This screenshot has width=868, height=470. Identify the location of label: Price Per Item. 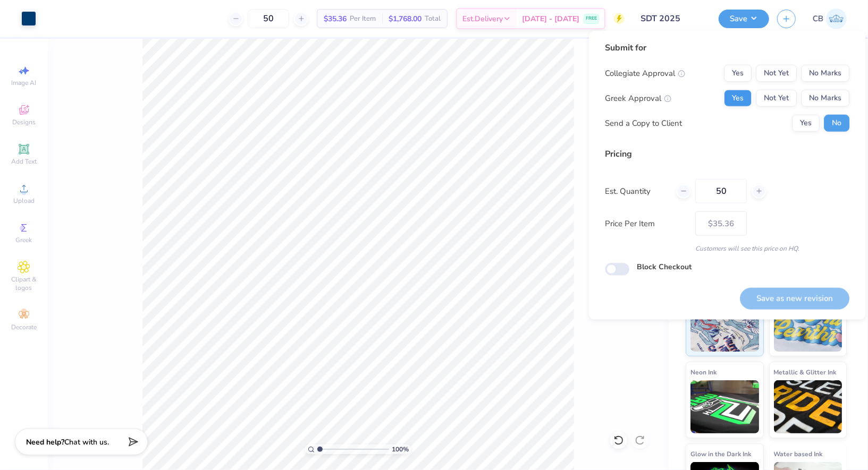
(646, 224).